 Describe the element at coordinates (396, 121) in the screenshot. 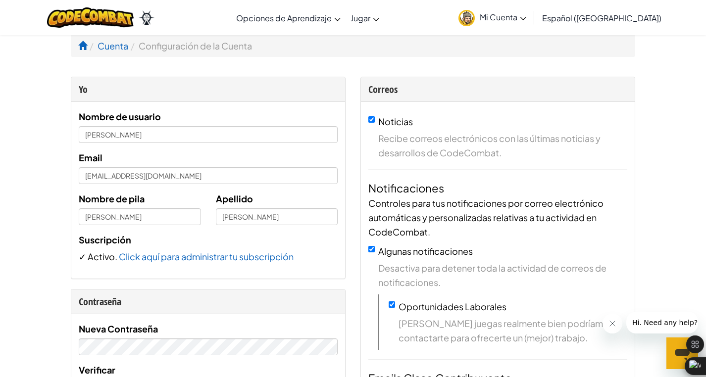

I see `label: Noticias` at that location.